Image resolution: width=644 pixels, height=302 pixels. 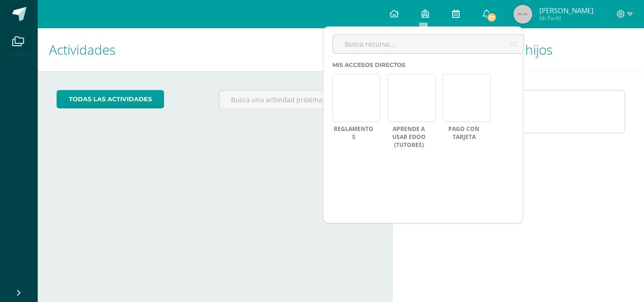 What do you see at coordinates (463, 134) in the screenshot?
I see `a: PAGO CON TARJETA` at bounding box center [463, 134].